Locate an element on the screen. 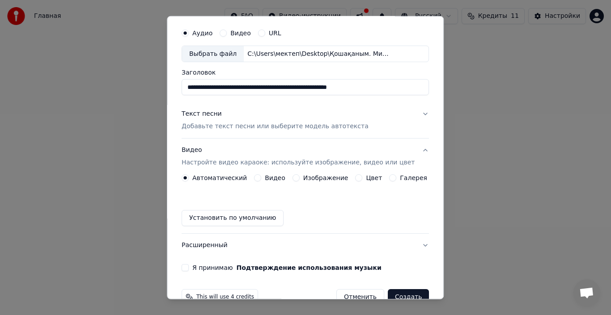  label: Аудио is located at coordinates (202, 33).